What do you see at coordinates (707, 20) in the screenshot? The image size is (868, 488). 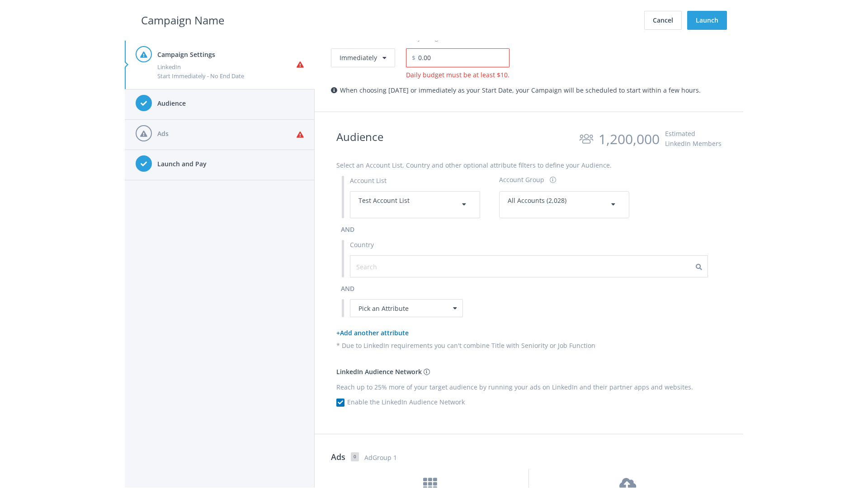 I see `button: Launch` at bounding box center [707, 20].